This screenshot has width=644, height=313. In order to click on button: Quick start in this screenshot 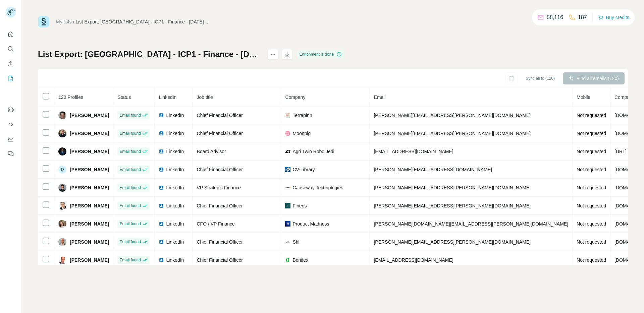, I will do `click(11, 34)`.